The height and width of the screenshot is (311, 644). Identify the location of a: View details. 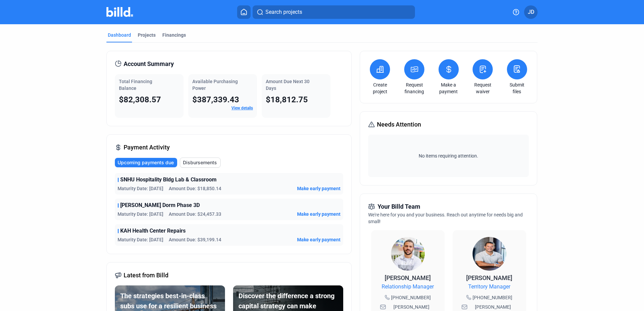
(242, 108).